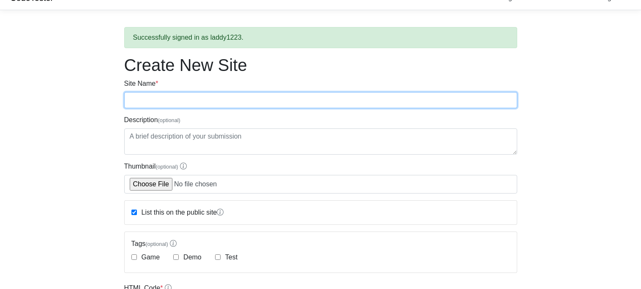  Describe the element at coordinates (141, 84) in the screenshot. I see `label: Site Name` at that location.